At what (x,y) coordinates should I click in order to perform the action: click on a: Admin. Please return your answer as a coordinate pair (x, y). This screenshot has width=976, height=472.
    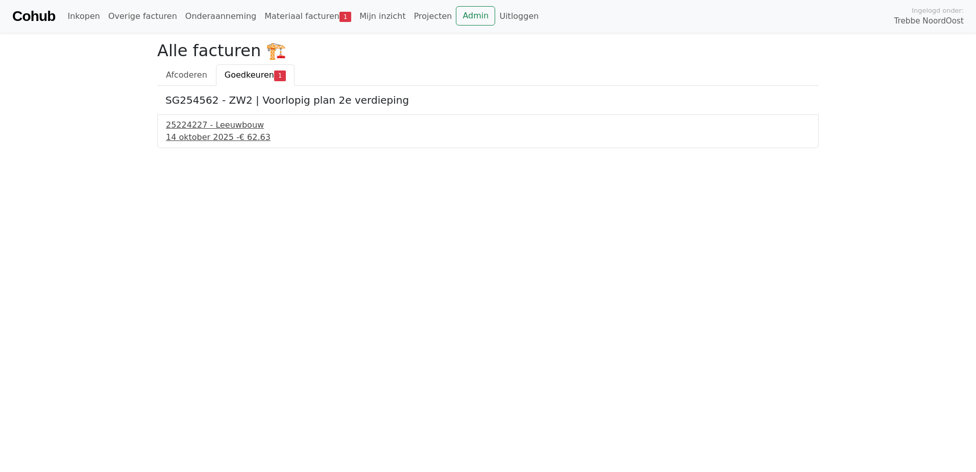
    Looking at the image, I should click on (475, 16).